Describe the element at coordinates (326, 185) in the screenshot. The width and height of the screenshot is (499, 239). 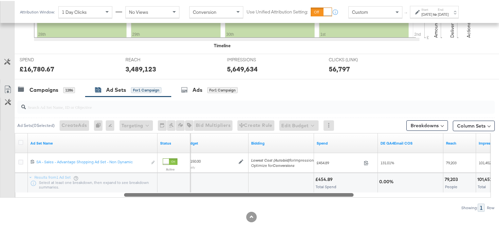
I see `span: Total Spend` at that location.